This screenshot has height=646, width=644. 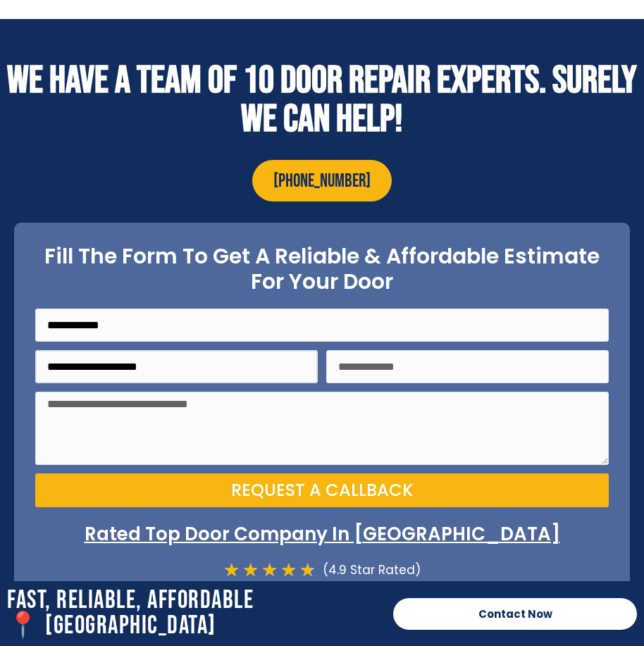 I want to click on div: (4.9 Star Rated), so click(x=368, y=570).